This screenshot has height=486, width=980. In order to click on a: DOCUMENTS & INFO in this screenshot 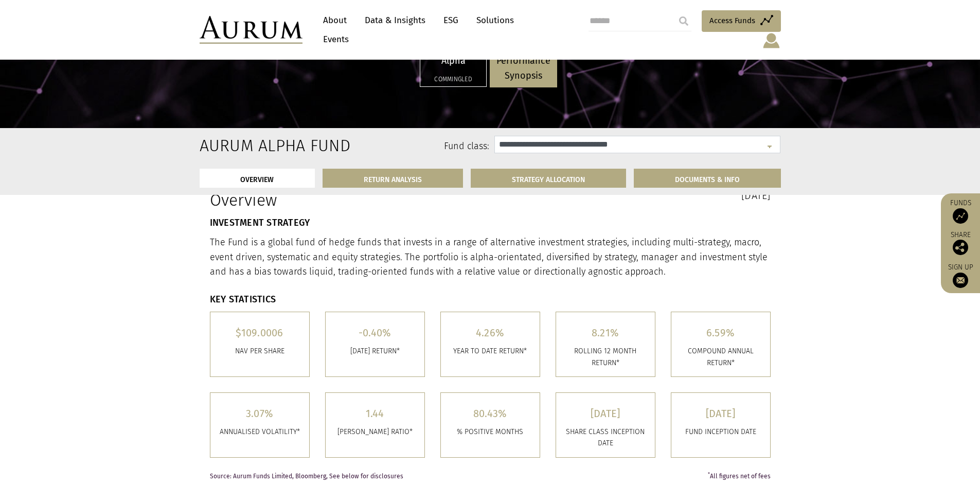, I will do `click(707, 178)`.